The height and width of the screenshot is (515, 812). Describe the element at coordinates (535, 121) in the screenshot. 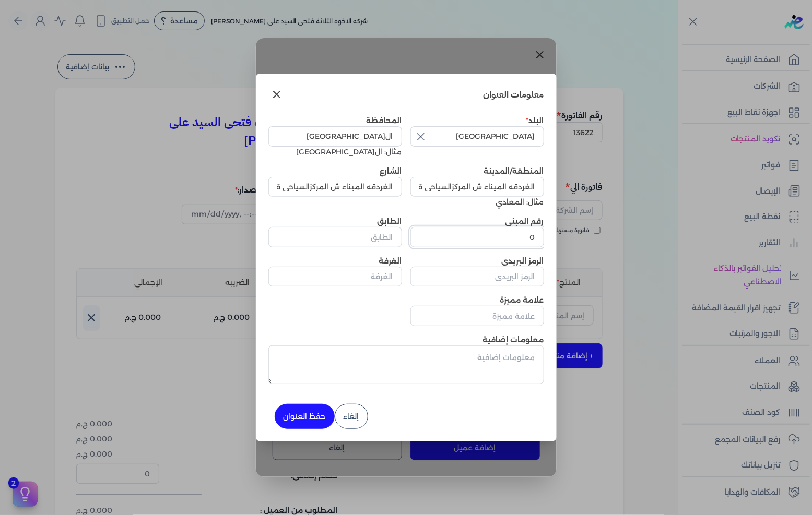

I see `label: البلد` at that location.